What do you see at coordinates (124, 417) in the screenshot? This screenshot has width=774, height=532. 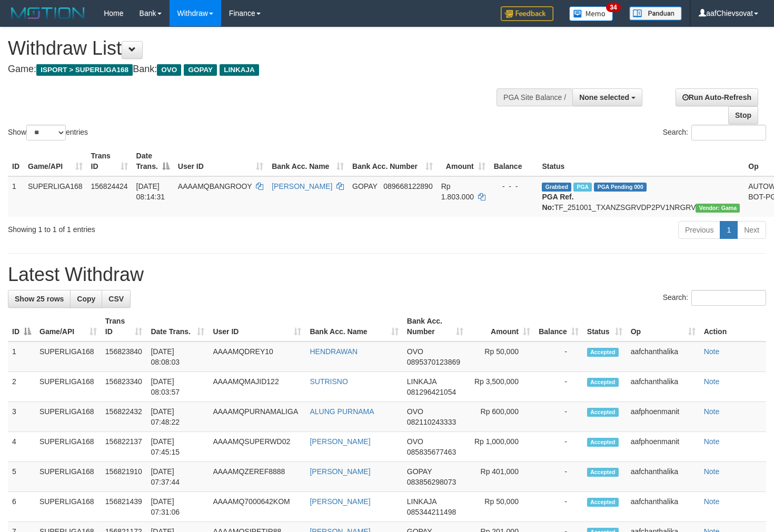 I see `td: 156822432` at bounding box center [124, 417].